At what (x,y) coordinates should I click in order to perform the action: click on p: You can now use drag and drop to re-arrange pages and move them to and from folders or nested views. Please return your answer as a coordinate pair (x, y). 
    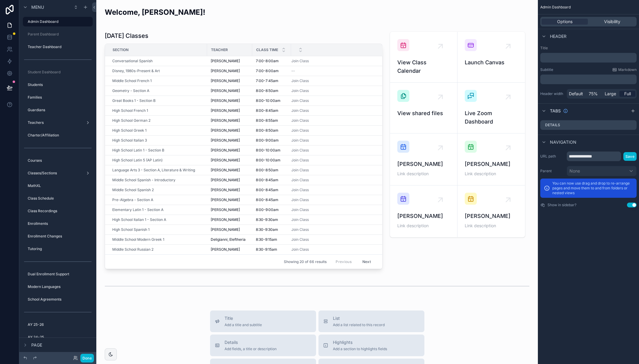
    Looking at the image, I should click on (592, 188).